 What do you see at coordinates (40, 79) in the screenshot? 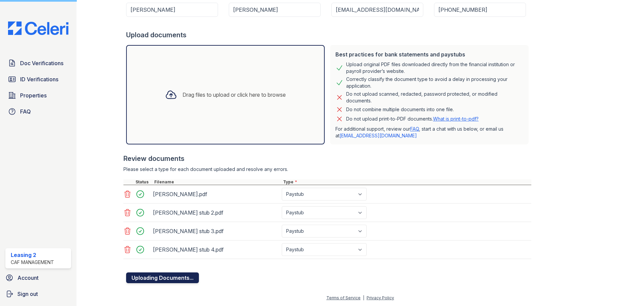
I see `span: ID Verifications` at bounding box center [40, 79].